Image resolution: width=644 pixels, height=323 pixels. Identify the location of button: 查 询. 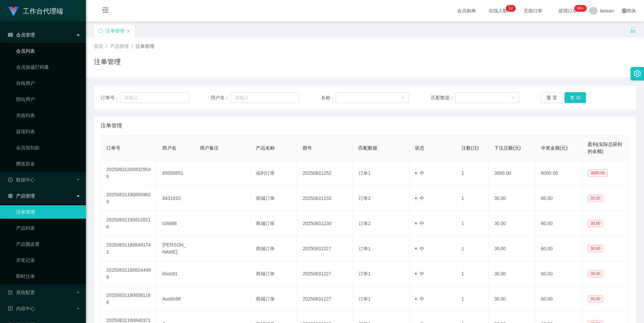
(575, 98).